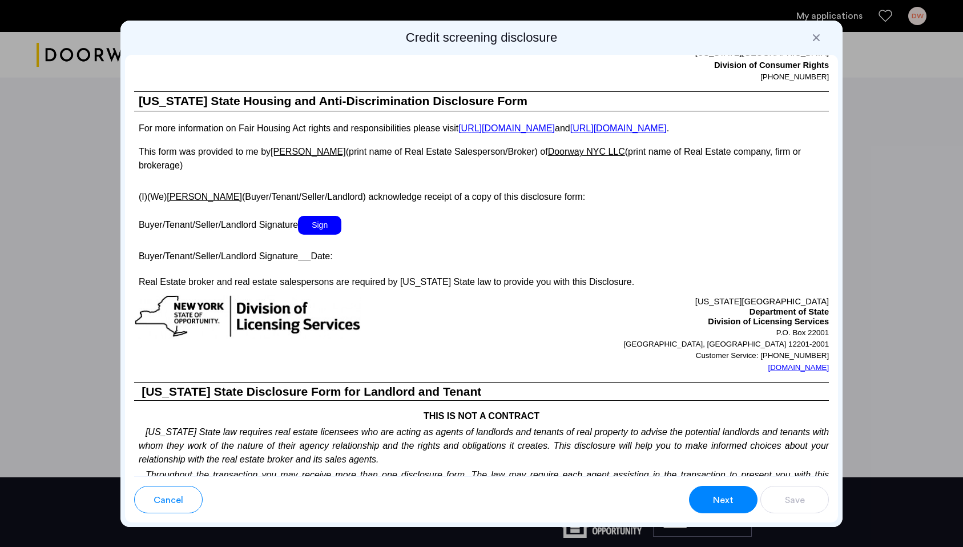 The height and width of the screenshot is (547, 963). Describe the element at coordinates (481, 481) in the screenshot. I see `p: Throughout the transaction you may receive more than one disclosure form. The law may require eac...` at that location.